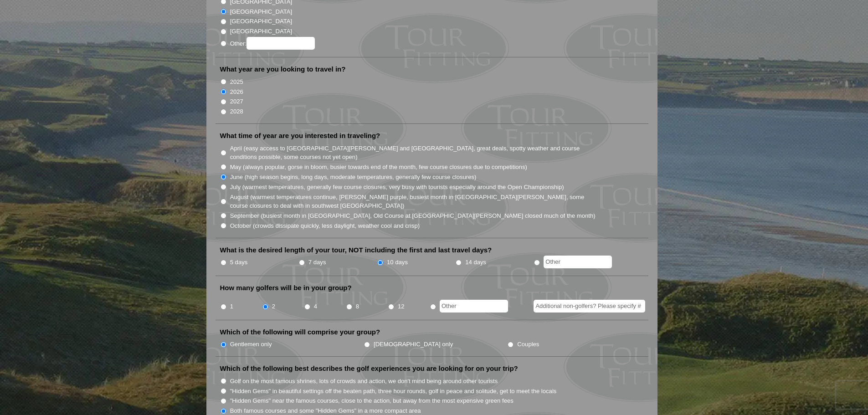  What do you see at coordinates (231, 307) in the screenshot?
I see `label: 1` at bounding box center [231, 307].